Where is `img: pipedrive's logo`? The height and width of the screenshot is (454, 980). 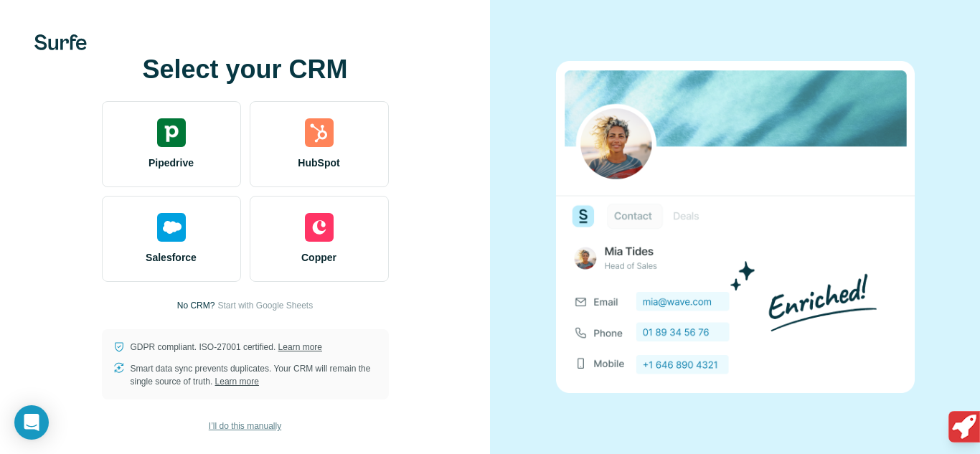 img: pipedrive's logo is located at coordinates (172, 133).